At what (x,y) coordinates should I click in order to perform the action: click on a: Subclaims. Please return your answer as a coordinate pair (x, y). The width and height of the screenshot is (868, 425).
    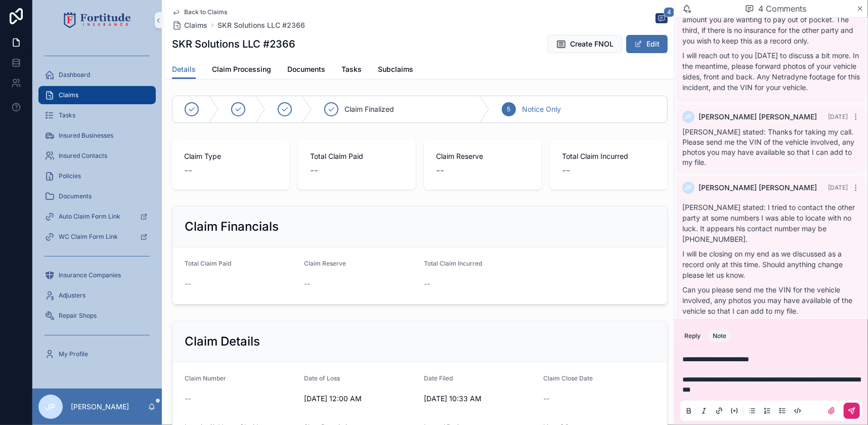
    Looking at the image, I should click on (395, 70).